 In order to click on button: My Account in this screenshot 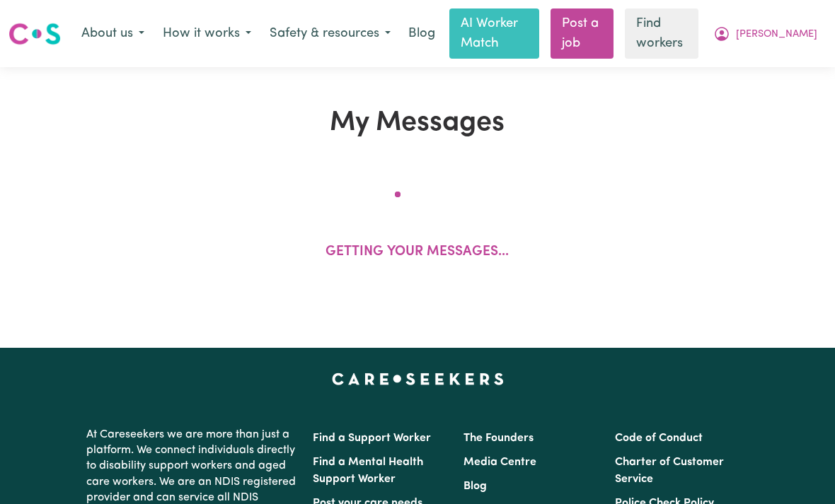, I will do `click(765, 34)`.